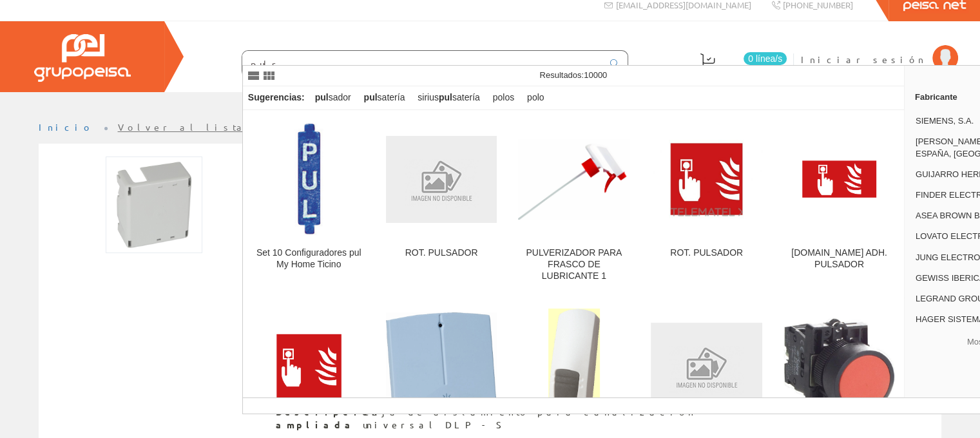  I want to click on span: Descripción ampliada, so click(315, 419).